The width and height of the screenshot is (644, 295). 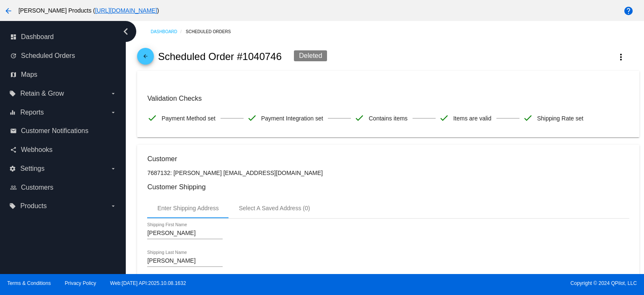 What do you see at coordinates (64, 56) in the screenshot?
I see `a: update Scheduled Orders` at bounding box center [64, 56].